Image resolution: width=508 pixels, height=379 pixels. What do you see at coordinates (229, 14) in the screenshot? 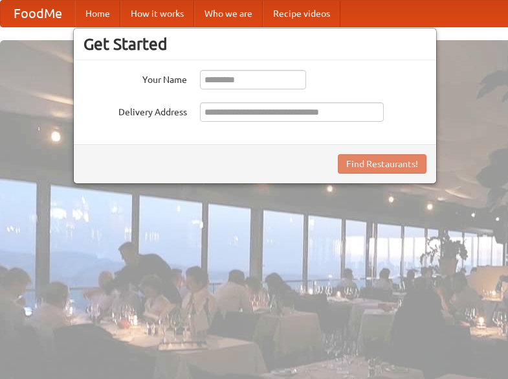
I see `a: Who we are` at bounding box center [229, 14].